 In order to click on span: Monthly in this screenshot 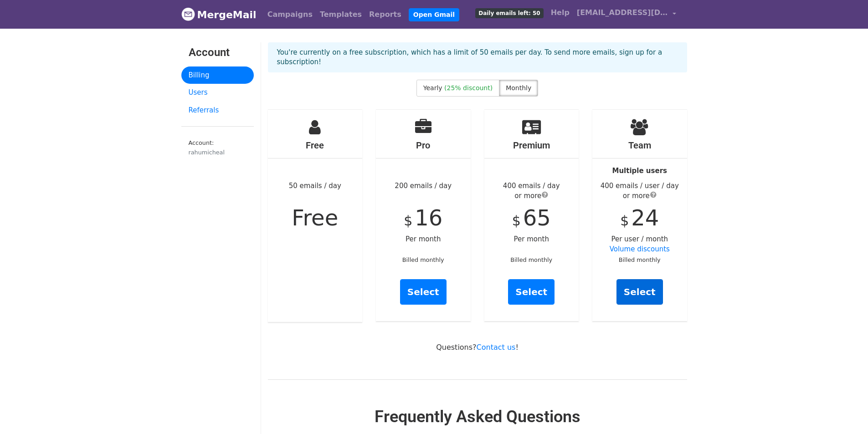, I will do `click(519, 88)`.